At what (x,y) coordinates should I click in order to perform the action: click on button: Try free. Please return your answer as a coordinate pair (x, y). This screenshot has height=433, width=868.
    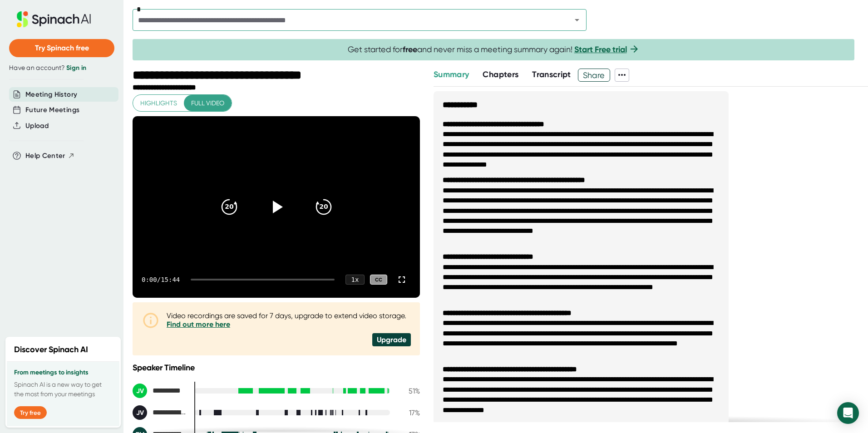
    Looking at the image, I should click on (30, 413).